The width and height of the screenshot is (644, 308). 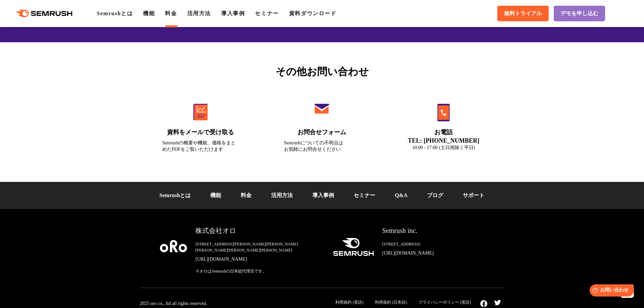 What do you see at coordinates (443, 147) in the screenshot?
I see `div: 10:00 - 17:00 (土日祝除く平日)` at bounding box center [443, 147].